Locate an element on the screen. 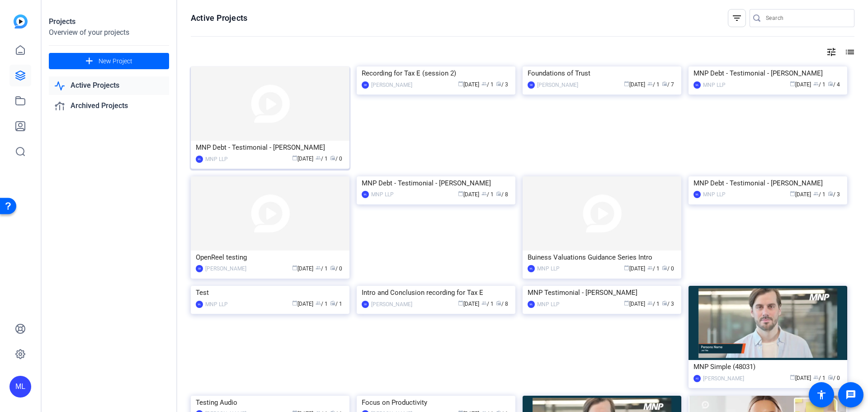  input: Search is located at coordinates (807, 18).